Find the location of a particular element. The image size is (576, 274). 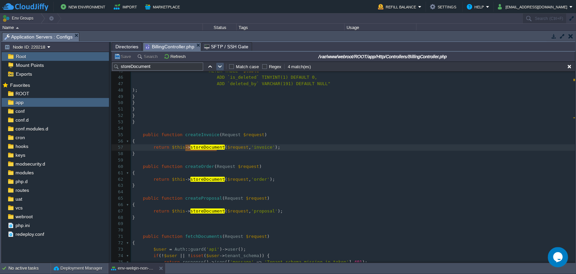

a: php.ini is located at coordinates (22, 225).